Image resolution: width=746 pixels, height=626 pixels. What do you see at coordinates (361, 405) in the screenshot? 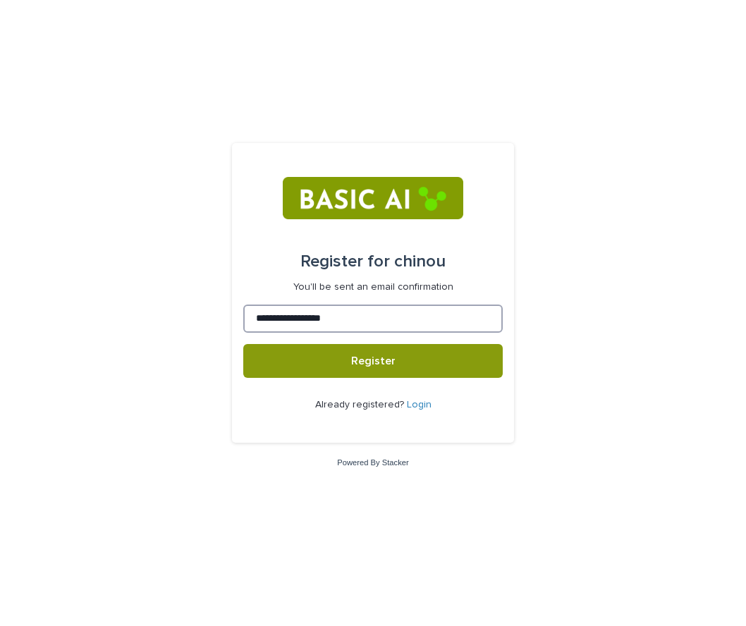
I see `span: Already registered?` at bounding box center [361, 405].